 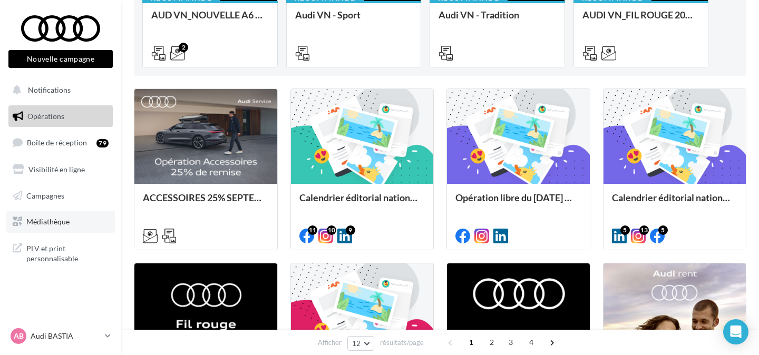 I want to click on span: 1, so click(x=471, y=343).